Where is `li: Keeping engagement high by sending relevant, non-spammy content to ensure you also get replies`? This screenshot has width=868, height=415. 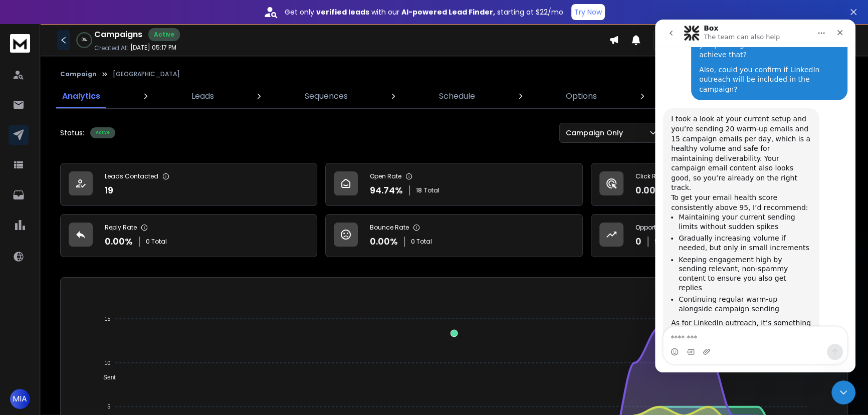
li: Keeping engagement high by sending relevant, non-spammy content to ensure you also get replies is located at coordinates (90, 254).